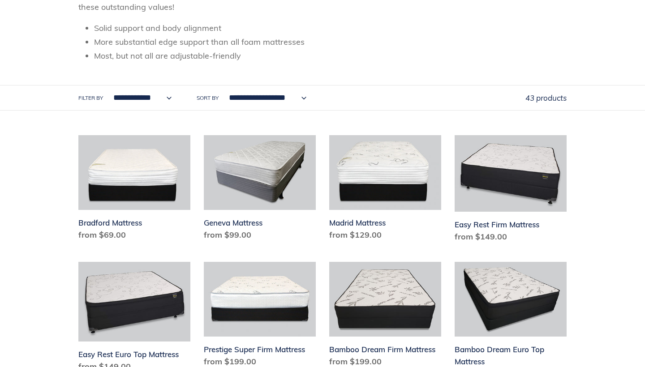  Describe the element at coordinates (510, 191) in the screenshot. I see `a: Easy Rest Firm Mattress` at that location.